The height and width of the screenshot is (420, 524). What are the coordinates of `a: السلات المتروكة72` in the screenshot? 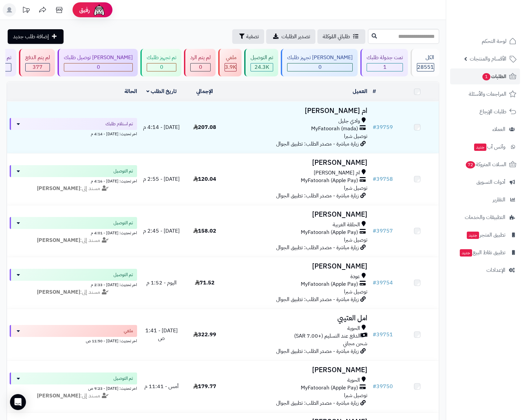 It's located at (485, 164).